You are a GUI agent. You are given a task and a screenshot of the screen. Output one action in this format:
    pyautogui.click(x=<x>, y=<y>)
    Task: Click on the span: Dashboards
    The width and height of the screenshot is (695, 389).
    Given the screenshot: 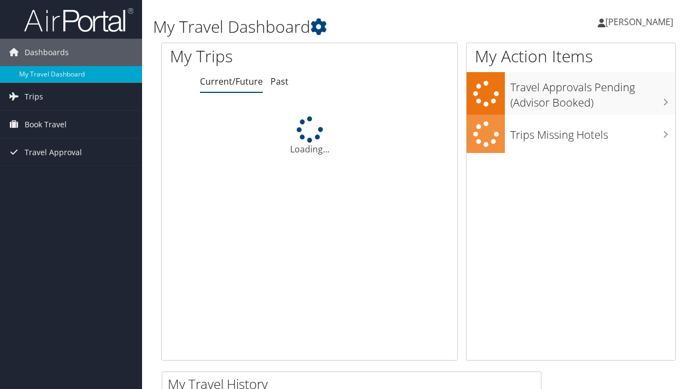 What is the action you would take?
    pyautogui.click(x=46, y=52)
    